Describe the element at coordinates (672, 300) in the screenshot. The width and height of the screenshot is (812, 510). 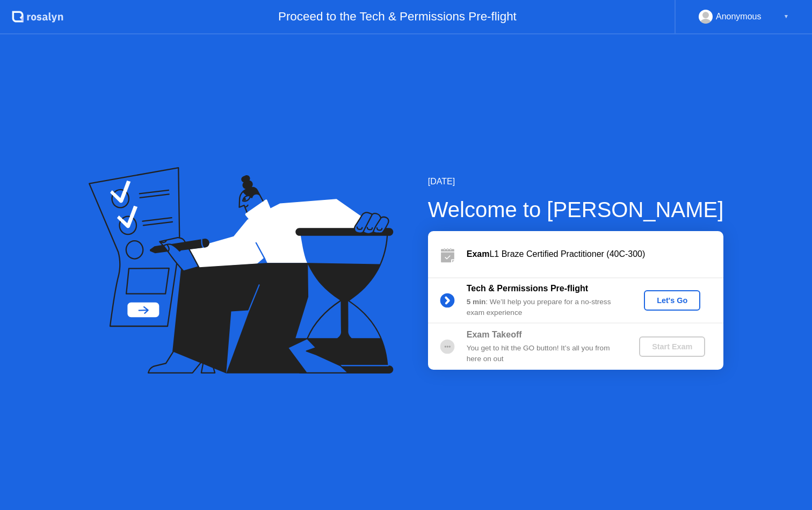
I see `button: Let's Go` at that location.